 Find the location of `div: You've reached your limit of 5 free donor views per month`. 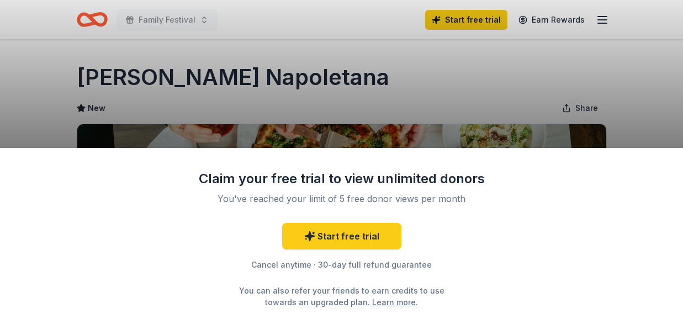

div: You've reached your limit of 5 free donor views per month is located at coordinates (342, 199).